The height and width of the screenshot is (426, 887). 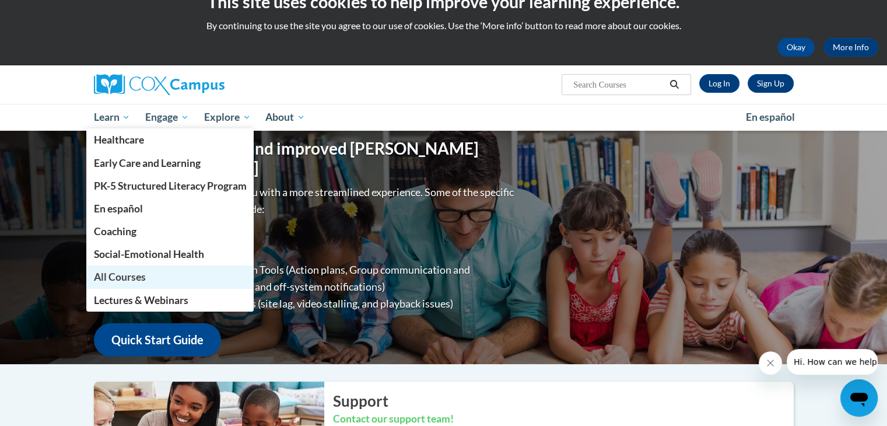 What do you see at coordinates (619, 85) in the screenshot?
I see `input: Search Courses` at bounding box center [619, 85].